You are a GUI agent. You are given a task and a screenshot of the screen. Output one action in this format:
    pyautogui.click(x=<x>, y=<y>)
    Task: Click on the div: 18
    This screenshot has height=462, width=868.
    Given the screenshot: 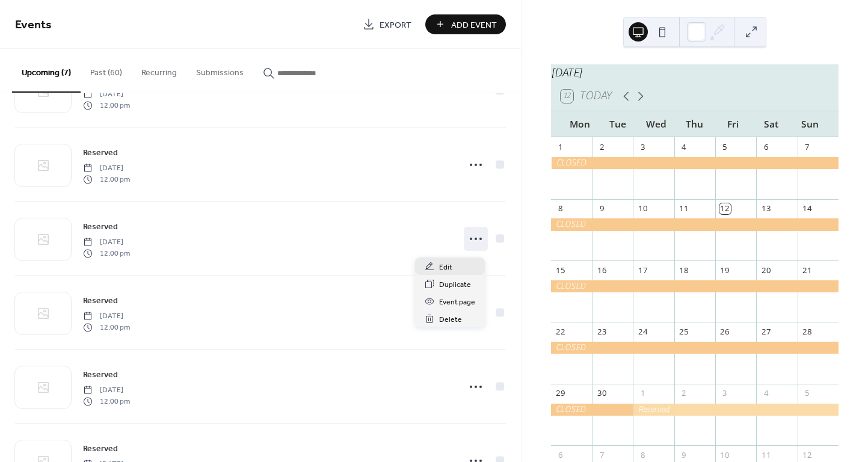 What is the action you would take?
    pyautogui.click(x=684, y=270)
    